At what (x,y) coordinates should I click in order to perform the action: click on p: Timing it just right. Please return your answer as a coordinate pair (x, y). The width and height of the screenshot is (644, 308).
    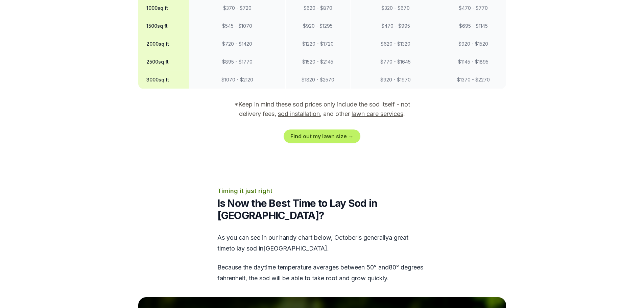
    Looking at the image, I should click on (322, 191).